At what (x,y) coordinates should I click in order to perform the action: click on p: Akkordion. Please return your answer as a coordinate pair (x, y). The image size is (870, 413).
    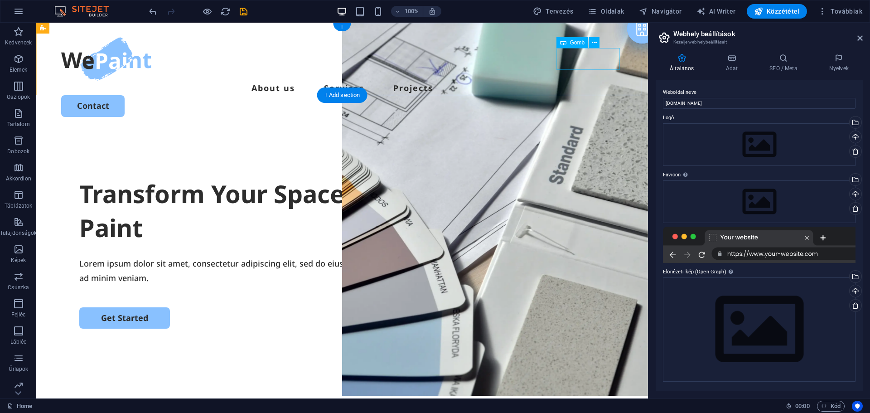
    Looking at the image, I should click on (19, 178).